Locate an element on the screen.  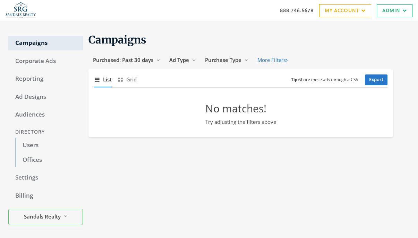
div: Directory is located at coordinates (45, 132).